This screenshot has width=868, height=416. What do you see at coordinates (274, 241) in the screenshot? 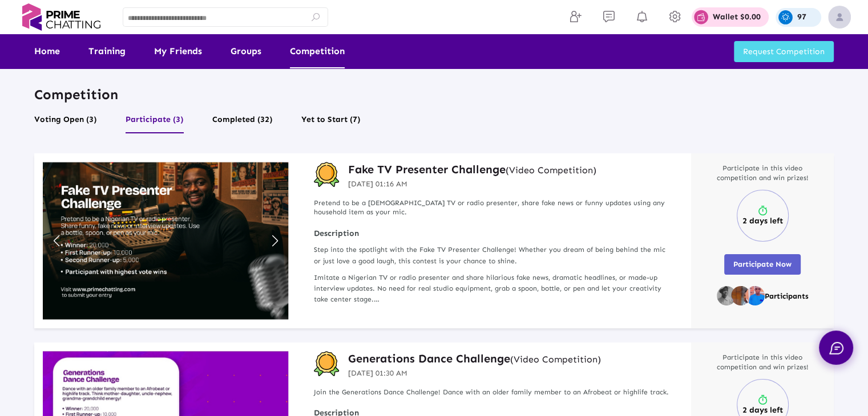
I see `a: Next slide` at bounding box center [274, 241].